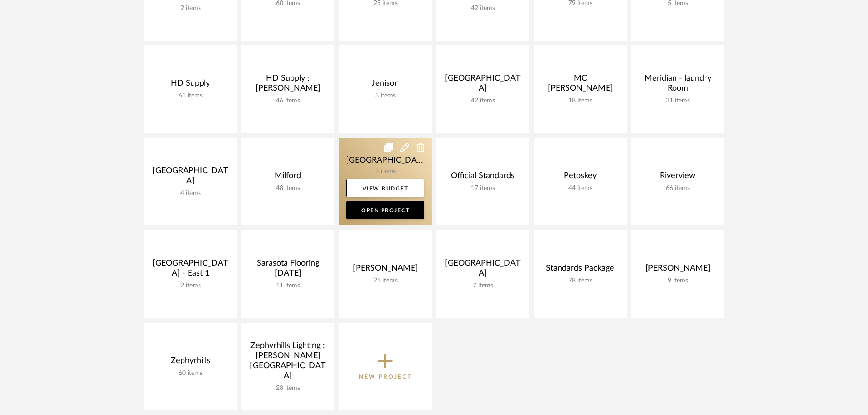  What do you see at coordinates (288, 388) in the screenshot?
I see `div: 28 items` at bounding box center [288, 388].